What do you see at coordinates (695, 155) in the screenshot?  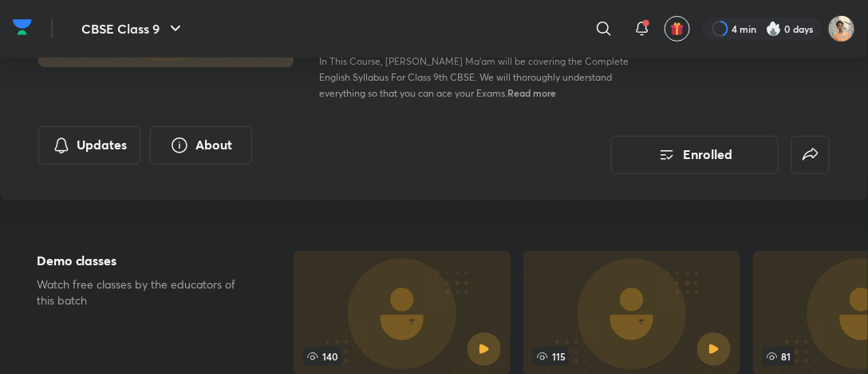 I see `button: Enrolled` at bounding box center [695, 155].